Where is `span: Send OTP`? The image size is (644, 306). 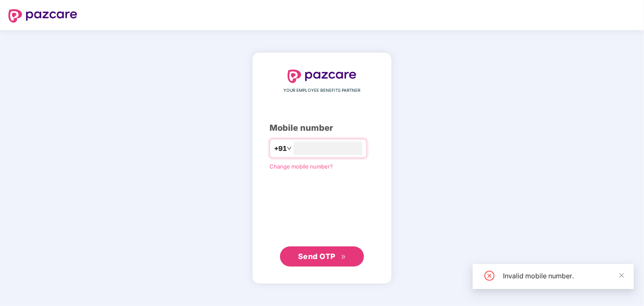
span: Send OTP is located at coordinates (317, 256).